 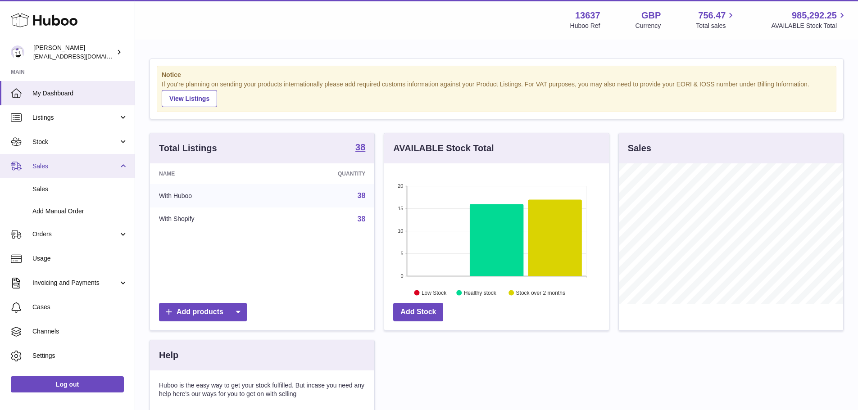 I want to click on h3: Help, so click(x=168, y=355).